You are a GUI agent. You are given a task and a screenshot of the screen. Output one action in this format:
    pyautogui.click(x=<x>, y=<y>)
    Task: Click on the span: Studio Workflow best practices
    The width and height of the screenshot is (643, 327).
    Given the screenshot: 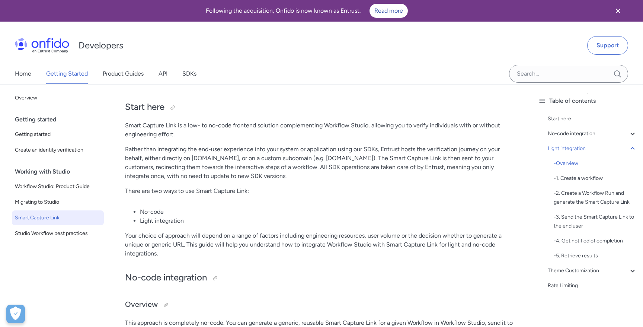 What is the action you would take?
    pyautogui.click(x=58, y=233)
    